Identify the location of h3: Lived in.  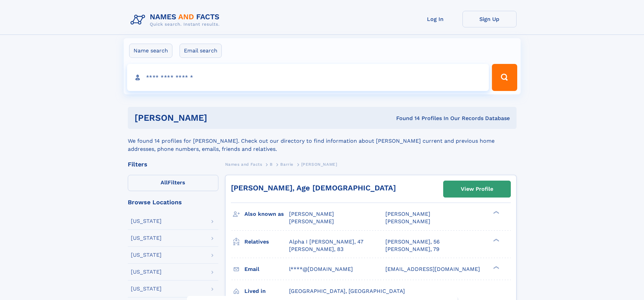
(267, 291).